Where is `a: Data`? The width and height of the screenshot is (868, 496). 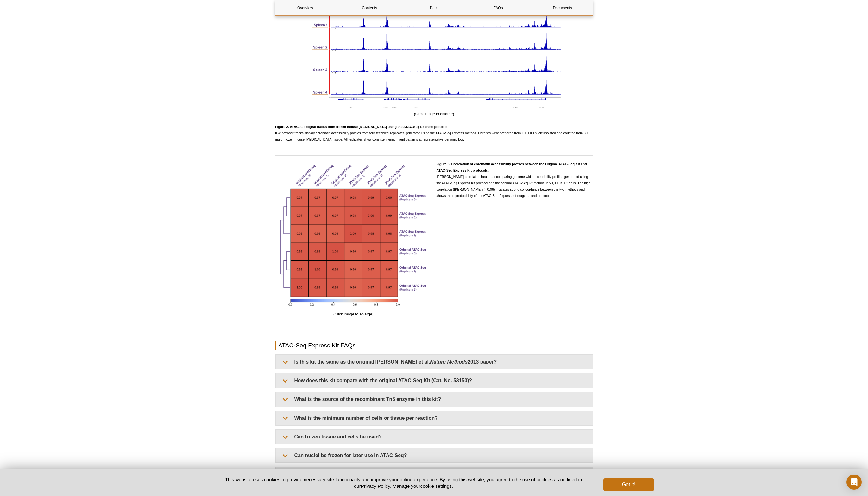
a: Data is located at coordinates (434, 8).